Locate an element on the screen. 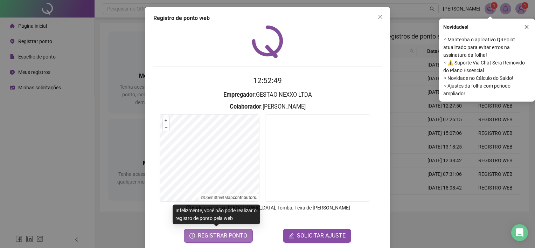  div: Infelizmente, você não pode realizar o registro de ponto pela web is located at coordinates (216, 214).